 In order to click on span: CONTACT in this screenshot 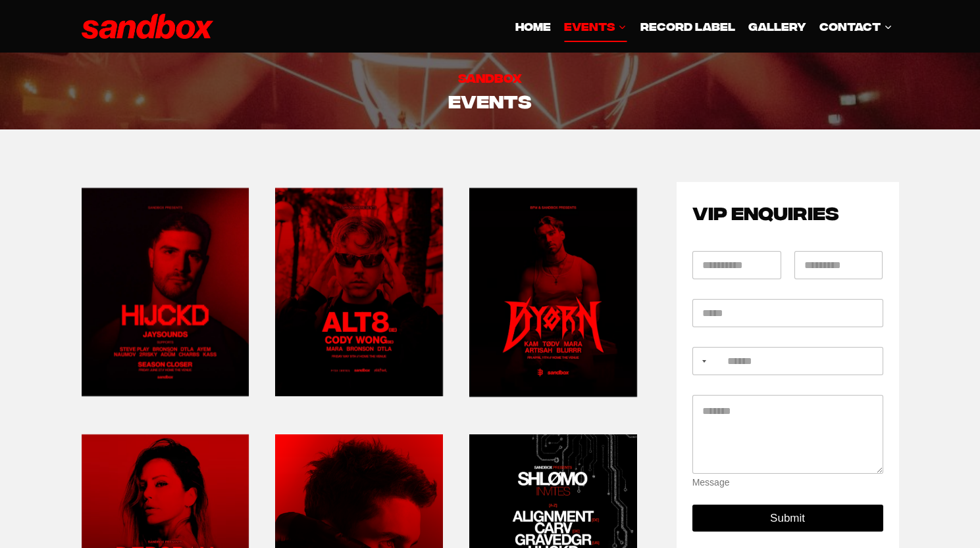, I will do `click(855, 26)`.